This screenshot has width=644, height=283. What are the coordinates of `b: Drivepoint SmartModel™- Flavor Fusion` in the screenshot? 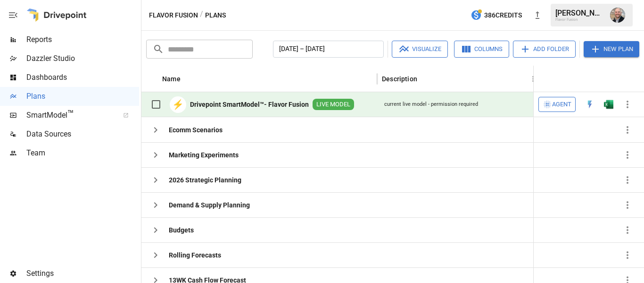 It's located at (250, 105).